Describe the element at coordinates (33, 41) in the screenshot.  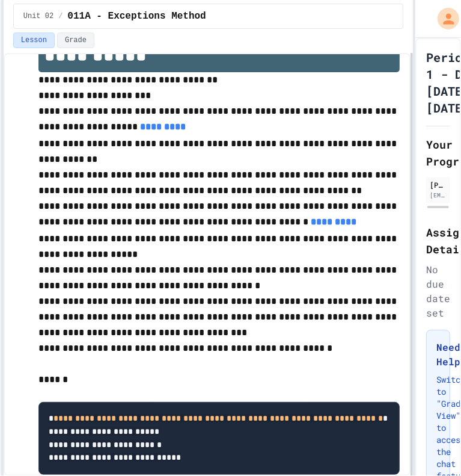
I see `button: Lesson` at that location.